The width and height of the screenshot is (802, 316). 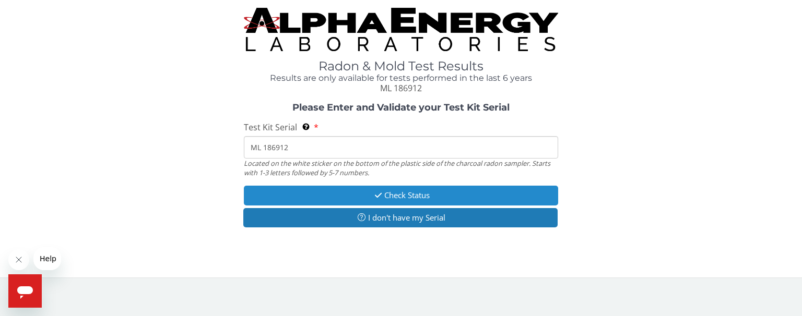 What do you see at coordinates (401, 88) in the screenshot?
I see `span: ML 186912` at bounding box center [401, 88].